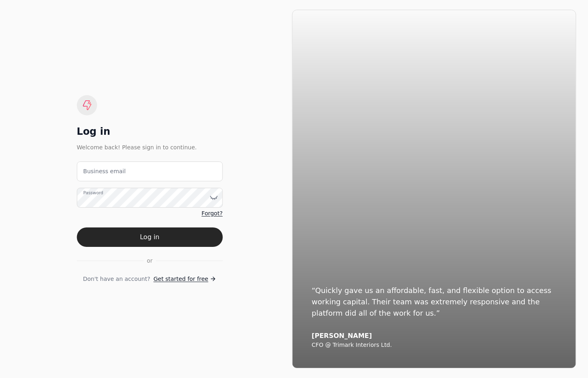  Describe the element at coordinates (181, 279) in the screenshot. I see `span: Get started for free` at that location.